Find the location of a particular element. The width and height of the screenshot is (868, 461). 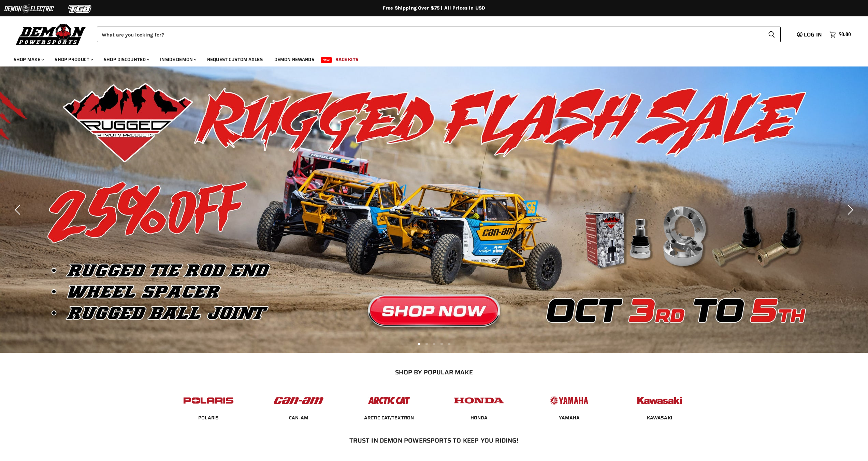

h2: SHOP BY POPULAR MAKE is located at coordinates (434, 372).